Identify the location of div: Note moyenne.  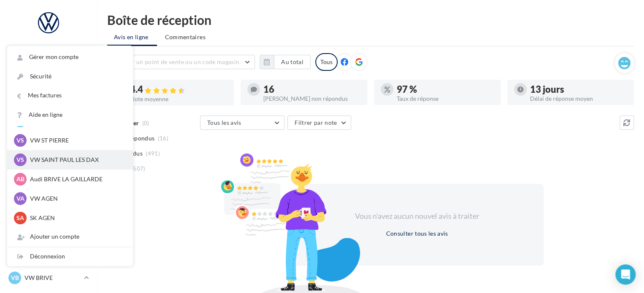
(179, 99).